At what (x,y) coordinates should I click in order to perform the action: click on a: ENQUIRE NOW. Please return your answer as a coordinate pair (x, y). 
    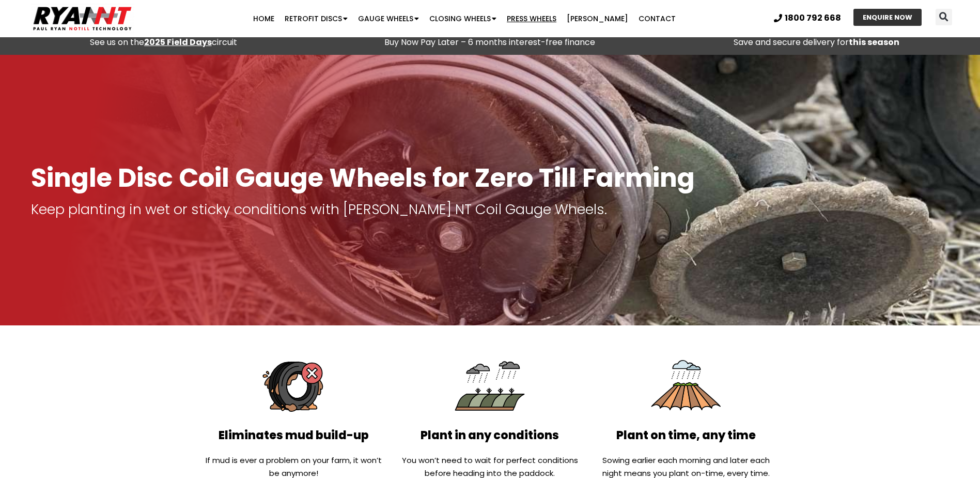
    Looking at the image, I should click on (888, 17).